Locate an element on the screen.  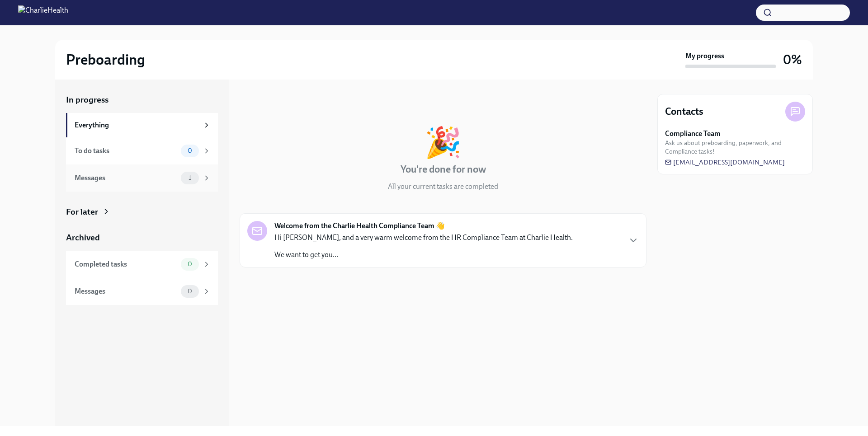
a: Messages1 is located at coordinates (142, 178).